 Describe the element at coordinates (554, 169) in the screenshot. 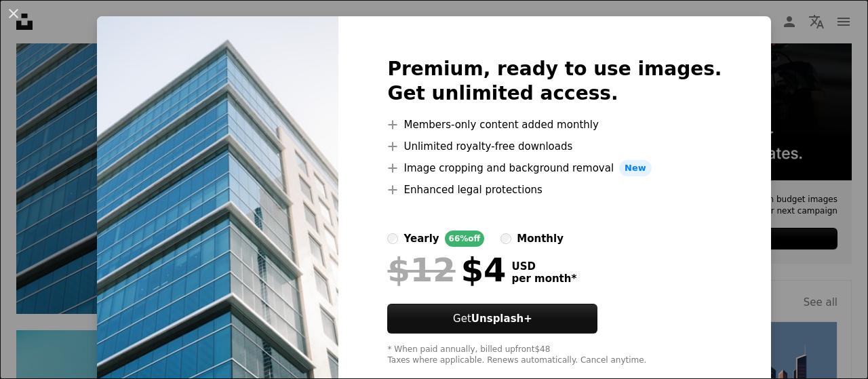

I see `li: Image cropping and background removal` at that location.